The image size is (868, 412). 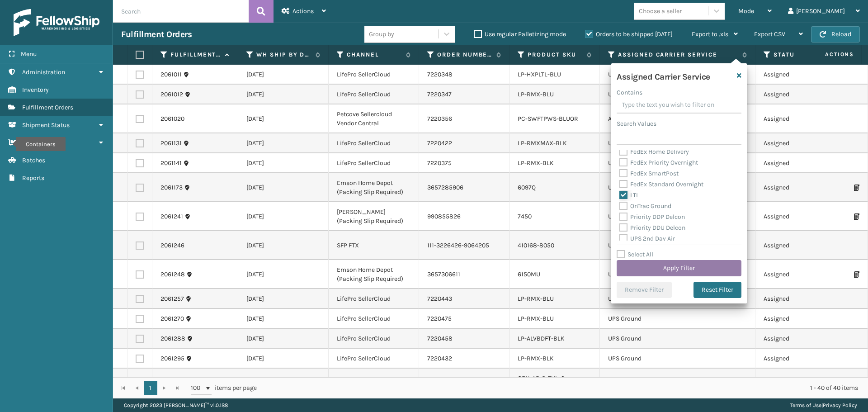 What do you see at coordinates (541, 378) in the screenshot?
I see `a: GEN-AB-P-TXL: 2` at bounding box center [541, 378].